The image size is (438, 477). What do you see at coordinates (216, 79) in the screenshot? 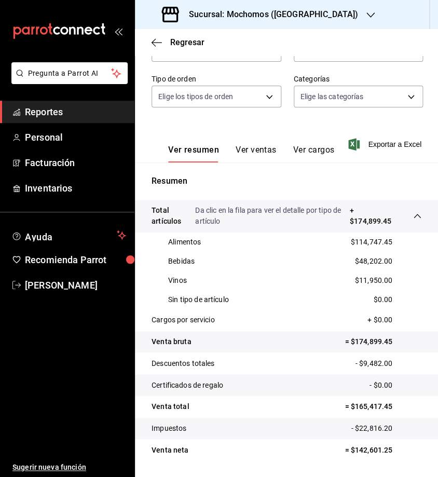
I see `label: Tipo de orden` at bounding box center [216, 79].